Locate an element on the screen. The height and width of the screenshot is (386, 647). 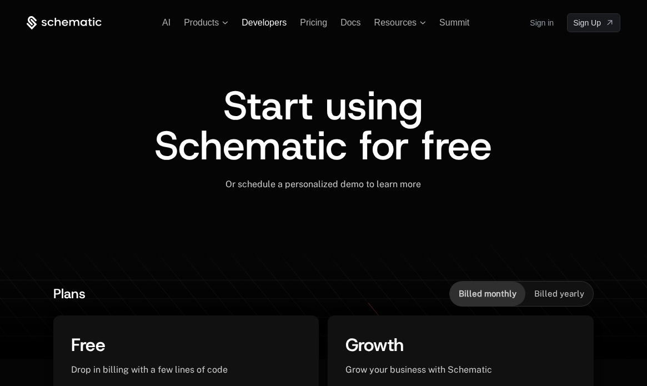
span: Drop in billing with a few lines of code is located at coordinates (149, 369).